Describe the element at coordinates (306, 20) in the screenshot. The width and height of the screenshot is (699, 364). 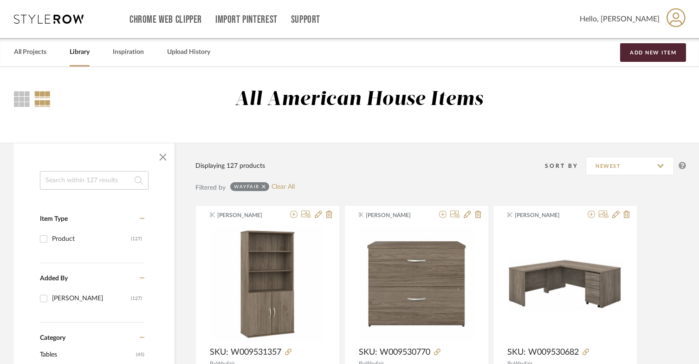
I see `a: Support` at that location.